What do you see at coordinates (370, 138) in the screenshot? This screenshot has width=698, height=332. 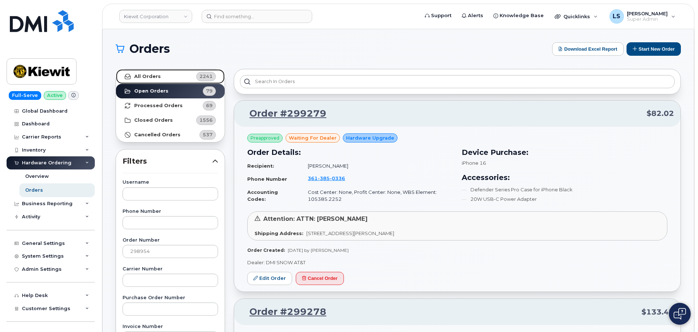 I see `span: Hardware Upgrade` at bounding box center [370, 138].